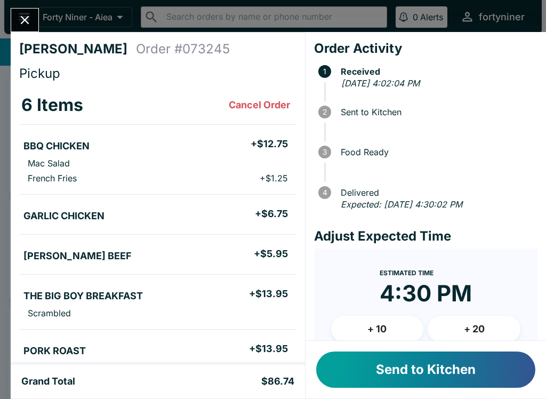  Describe the element at coordinates (425, 293) in the screenshot. I see `time: 4:30 PM` at that location.